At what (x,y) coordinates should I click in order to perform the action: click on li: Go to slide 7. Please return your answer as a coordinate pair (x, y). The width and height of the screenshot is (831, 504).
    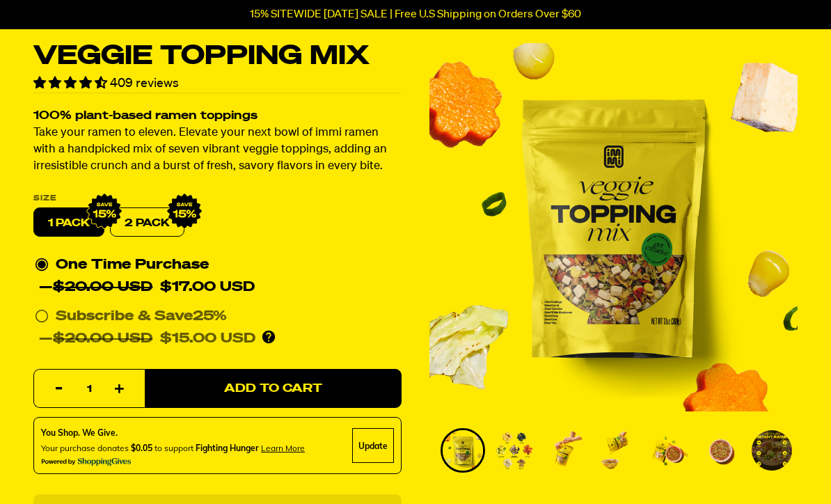
    Looking at the image, I should click on (772, 450).